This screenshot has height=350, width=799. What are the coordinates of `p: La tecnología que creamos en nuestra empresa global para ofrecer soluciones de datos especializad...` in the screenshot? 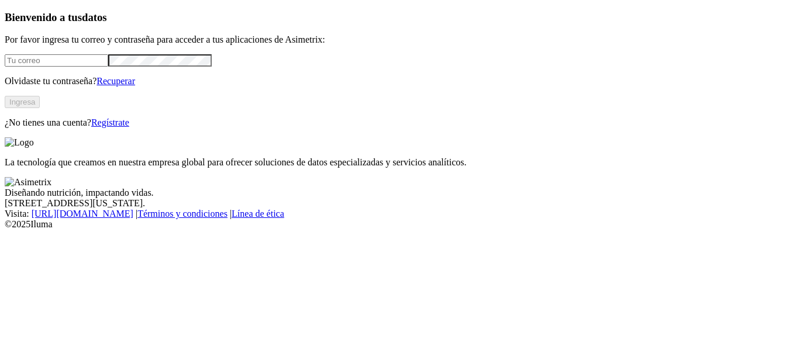 It's located at (399, 163).